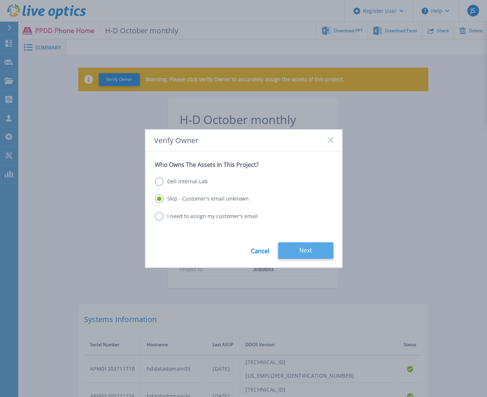 This screenshot has width=487, height=397. What do you see at coordinates (176, 140) in the screenshot?
I see `span: Verify Owner` at bounding box center [176, 140].